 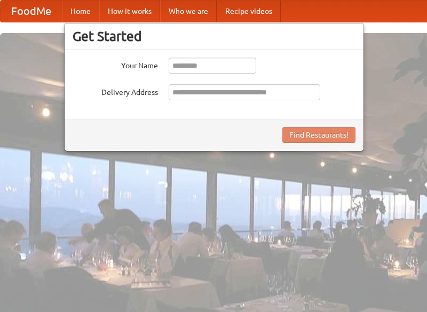 What do you see at coordinates (81, 11) in the screenshot?
I see `a: Home` at bounding box center [81, 11].